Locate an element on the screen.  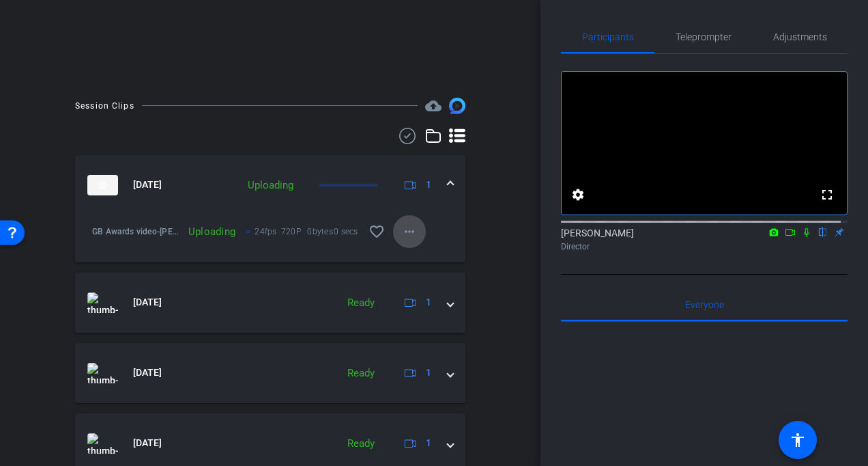
mat-icon: favorite_border is located at coordinates (377, 231).